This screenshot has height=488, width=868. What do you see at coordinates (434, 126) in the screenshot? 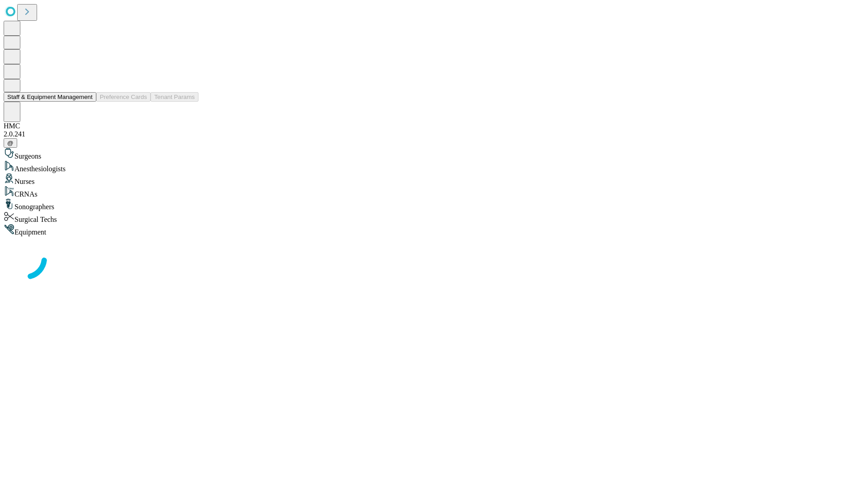
I see `div: HMC` at bounding box center [434, 126].